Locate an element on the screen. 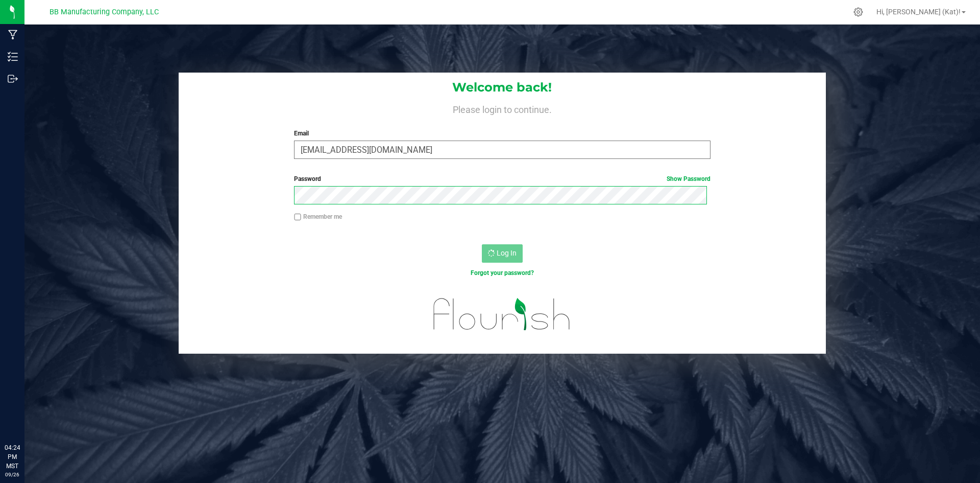 The width and height of the screenshot is (980, 483). a: Forgot your password? is located at coordinates (502, 272).